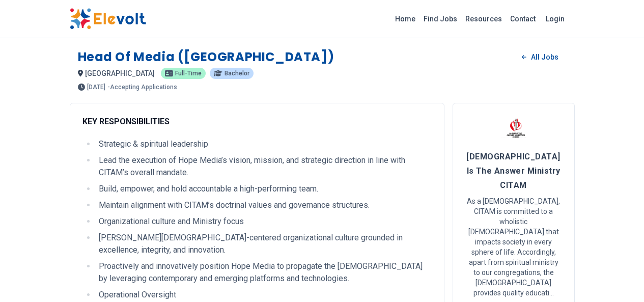 The width and height of the screenshot is (644, 302). What do you see at coordinates (189, 74) in the screenshot?
I see `span: Full-time` at bounding box center [189, 74].